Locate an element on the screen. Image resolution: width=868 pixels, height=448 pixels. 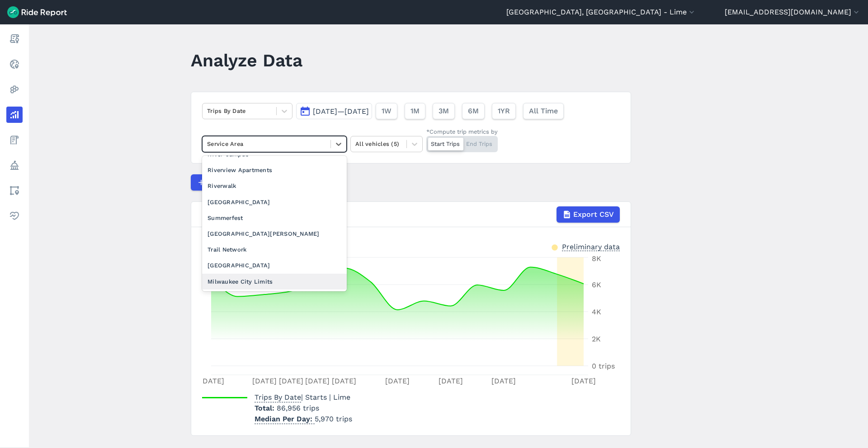
span: 3M is located at coordinates (443, 111).